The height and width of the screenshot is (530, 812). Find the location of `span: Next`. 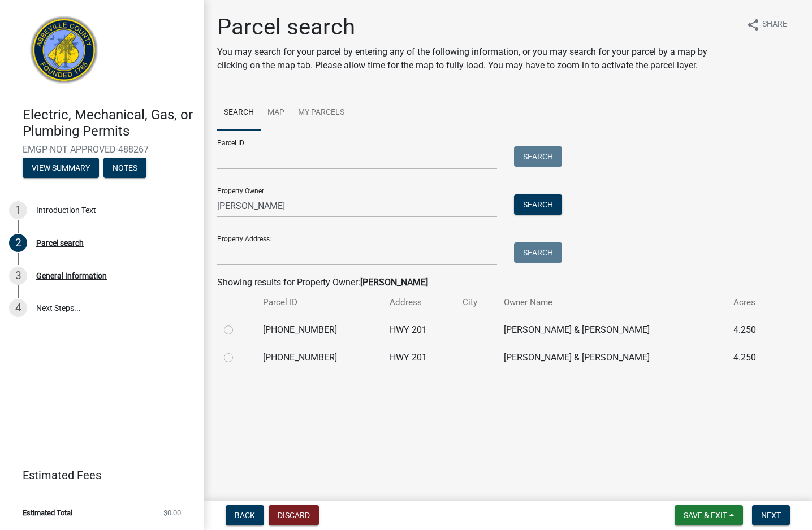

span: Next is located at coordinates (771, 516).